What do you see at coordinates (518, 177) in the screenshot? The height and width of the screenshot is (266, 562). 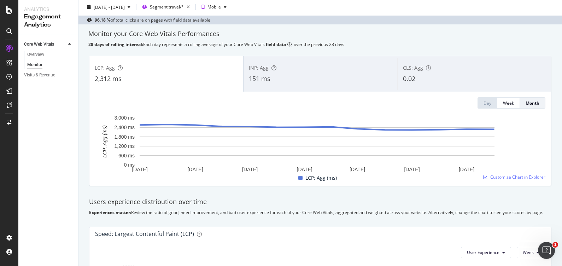 I see `span: Customize Chart in Explorer` at bounding box center [518, 177].